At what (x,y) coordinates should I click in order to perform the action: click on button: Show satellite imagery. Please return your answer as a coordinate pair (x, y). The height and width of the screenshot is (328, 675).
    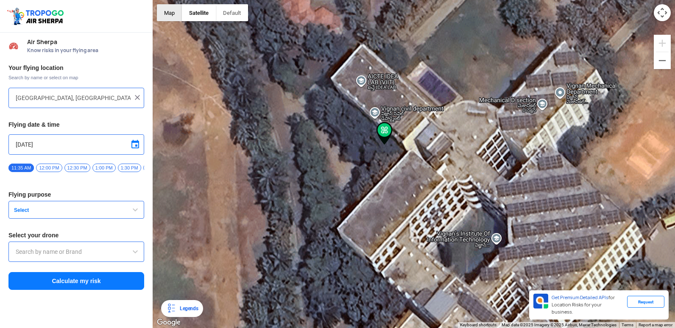
    Looking at the image, I should click on (199, 13).